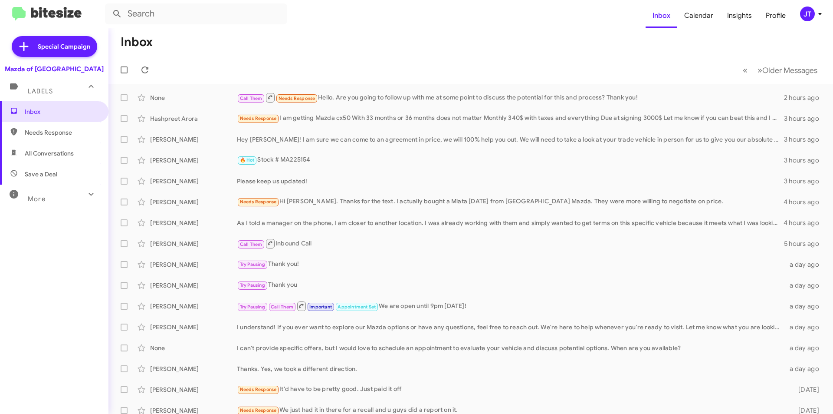 The image size is (833, 414). What do you see at coordinates (776, 16) in the screenshot?
I see `span: Profile` at bounding box center [776, 16].